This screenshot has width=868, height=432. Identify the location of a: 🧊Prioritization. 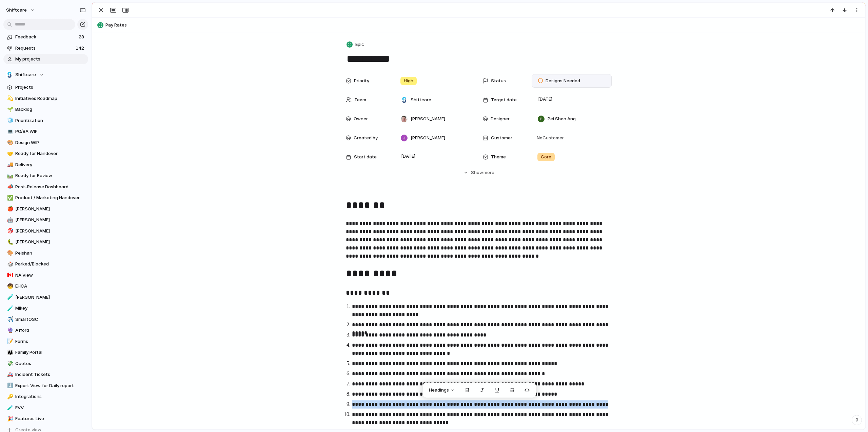
(45, 120).